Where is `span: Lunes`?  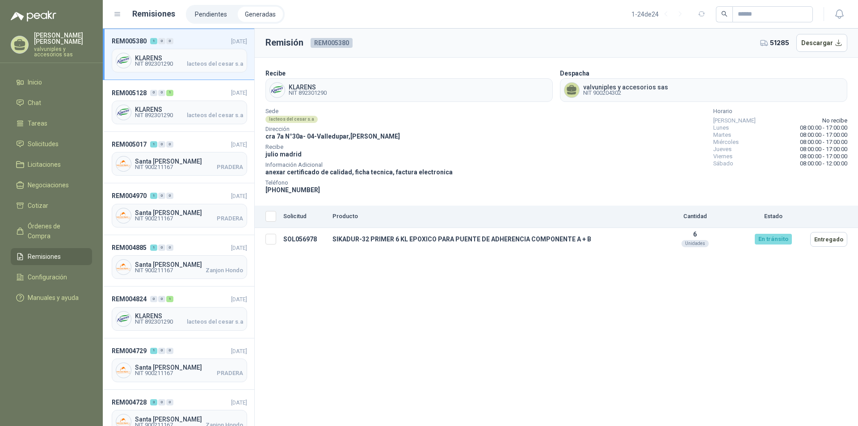 span: Lunes is located at coordinates (721, 128).